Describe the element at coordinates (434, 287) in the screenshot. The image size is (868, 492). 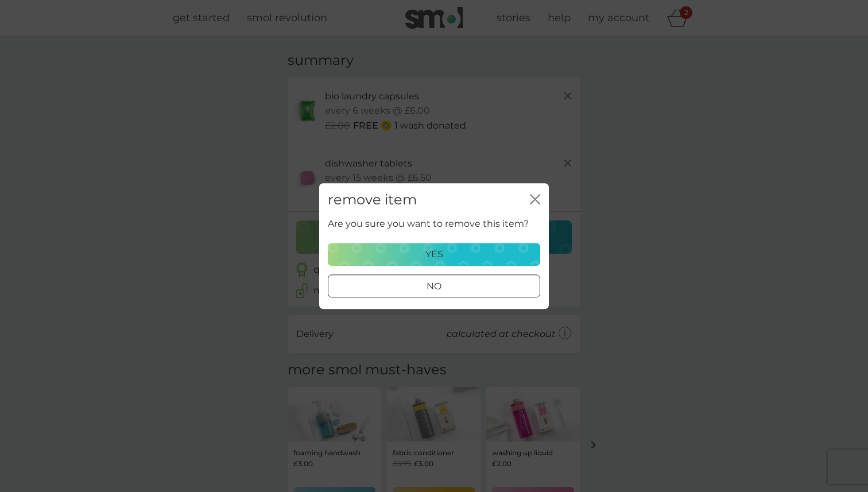
I see `p: no` at that location.